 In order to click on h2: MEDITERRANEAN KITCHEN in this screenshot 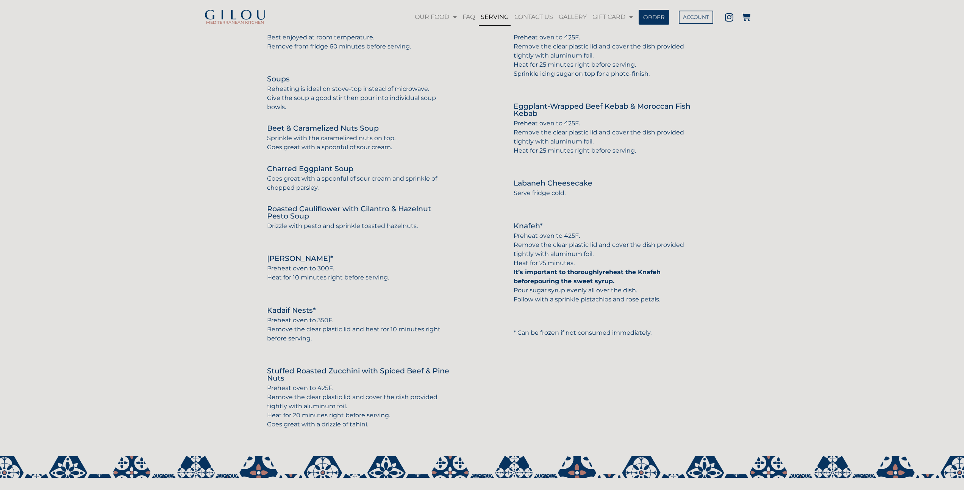, I will do `click(235, 22)`.